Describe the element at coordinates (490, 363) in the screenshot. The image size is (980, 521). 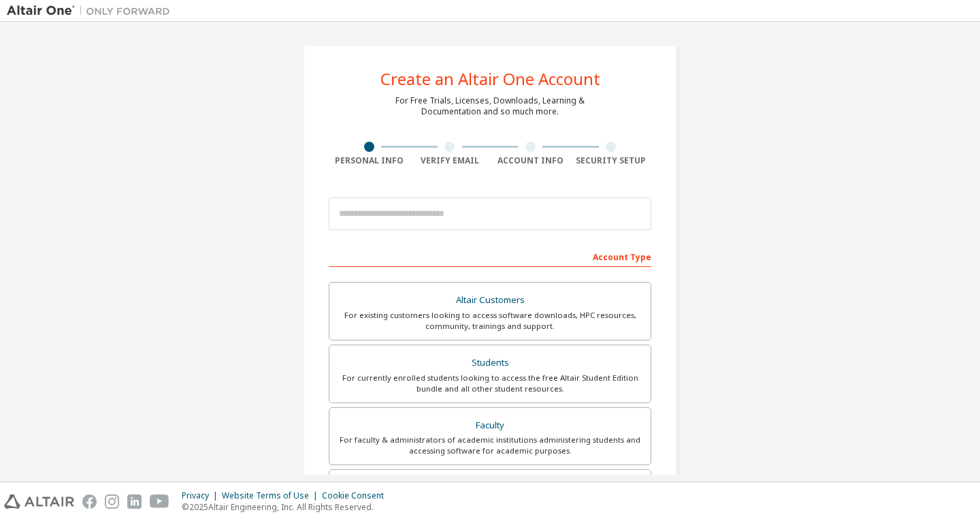
I see `div: Students` at that location.